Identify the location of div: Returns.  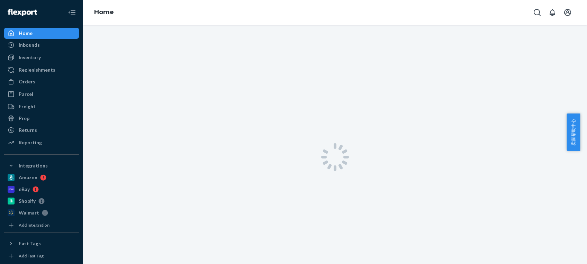
(28, 130).